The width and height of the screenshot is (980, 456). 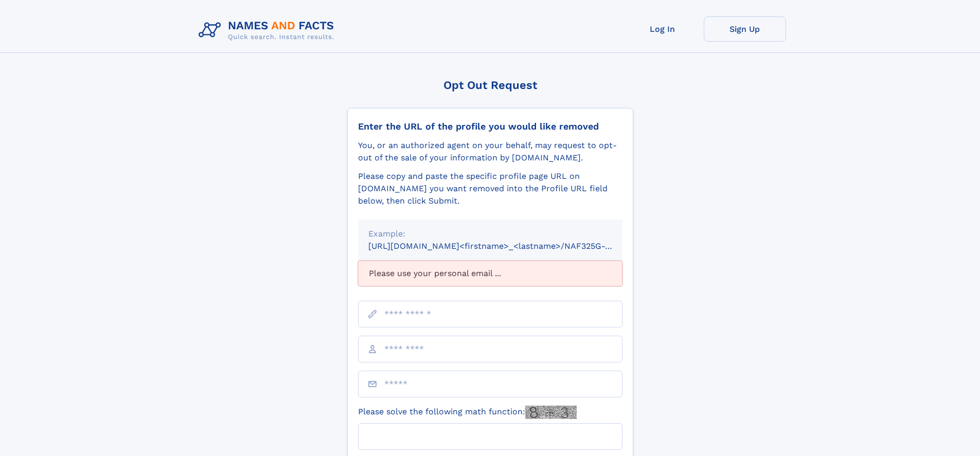 What do you see at coordinates (745, 29) in the screenshot?
I see `a: Sign Up` at bounding box center [745, 29].